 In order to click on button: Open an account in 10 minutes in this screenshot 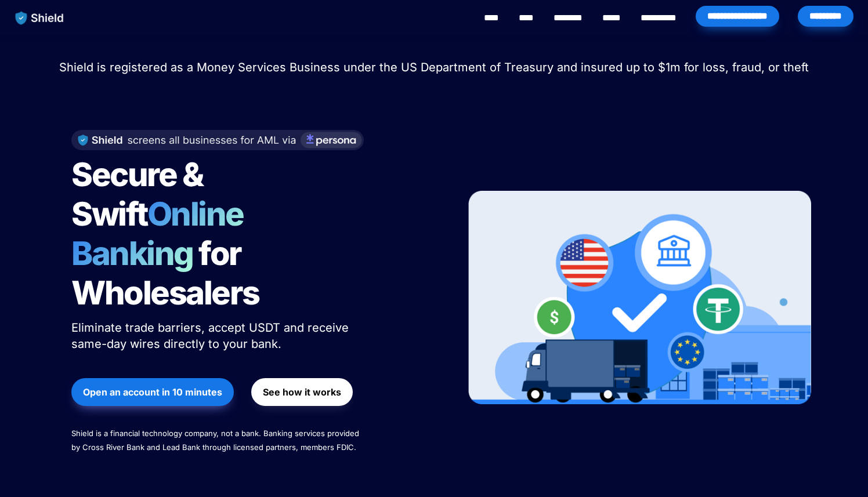, I will do `click(153, 392)`.